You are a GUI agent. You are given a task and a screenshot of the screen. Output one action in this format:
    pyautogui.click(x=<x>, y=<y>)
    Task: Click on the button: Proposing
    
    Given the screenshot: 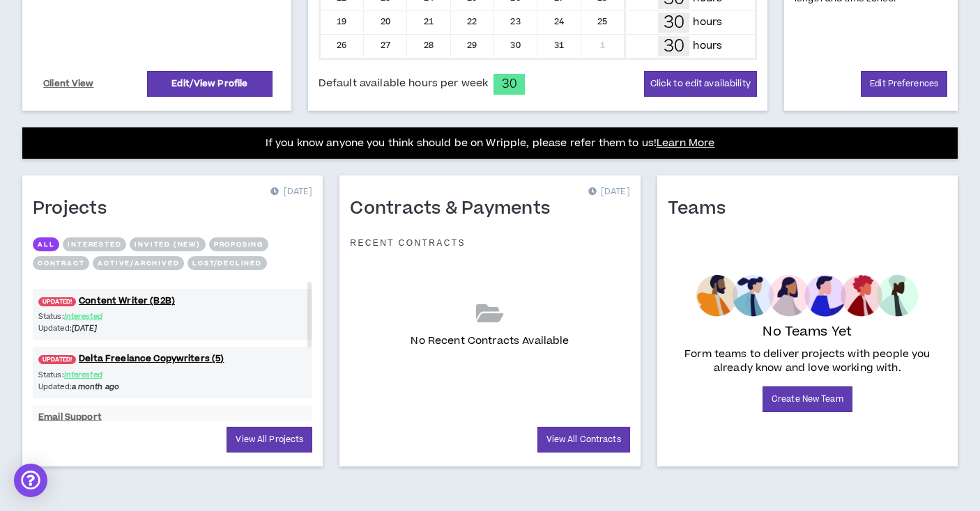 What is the action you would take?
    pyautogui.click(x=238, y=244)
    